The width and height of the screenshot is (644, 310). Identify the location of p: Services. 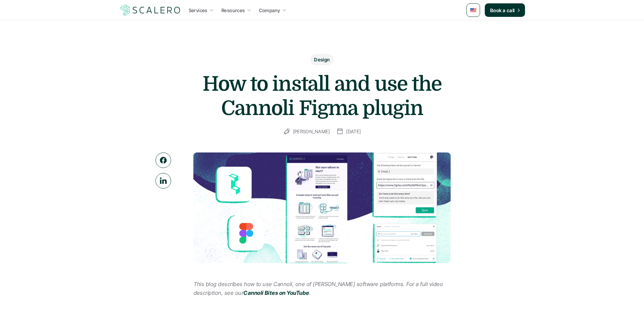
(198, 10).